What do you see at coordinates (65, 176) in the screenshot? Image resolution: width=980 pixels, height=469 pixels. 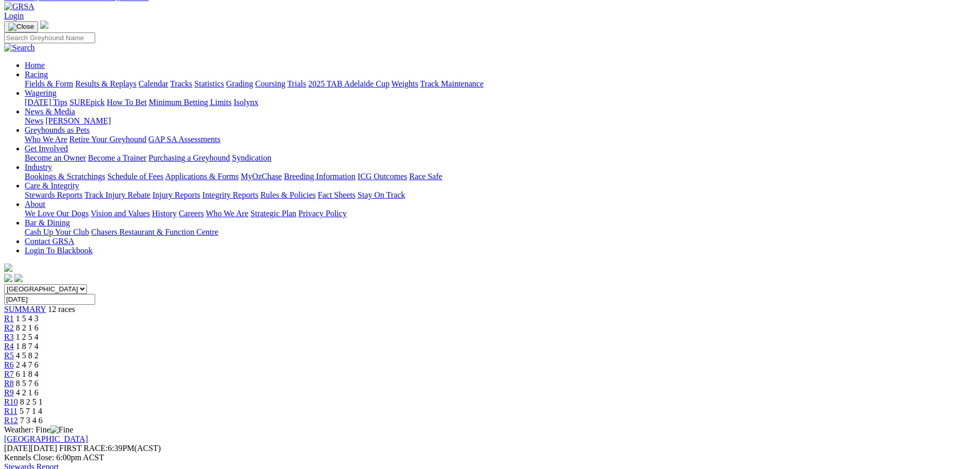 I see `a: Bookings & Scratchings` at bounding box center [65, 176].